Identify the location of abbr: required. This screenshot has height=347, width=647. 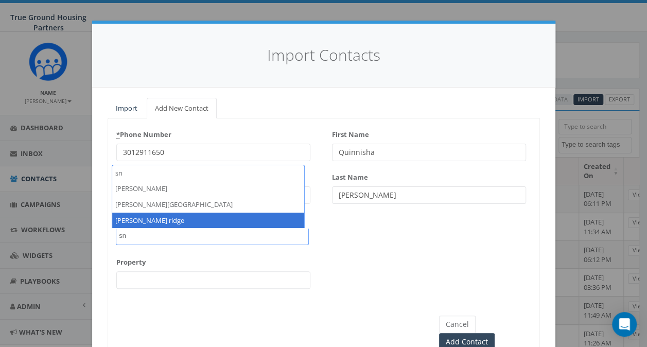
(118, 134).